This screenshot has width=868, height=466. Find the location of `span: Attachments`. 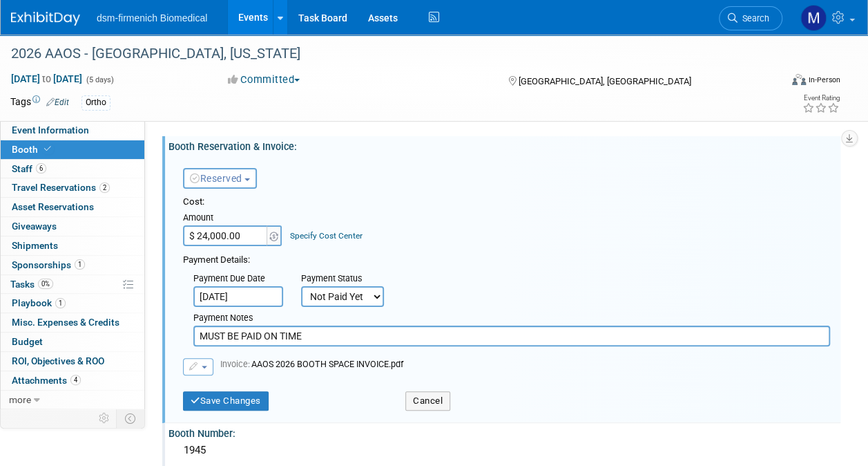

span: Attachments is located at coordinates (46, 380).